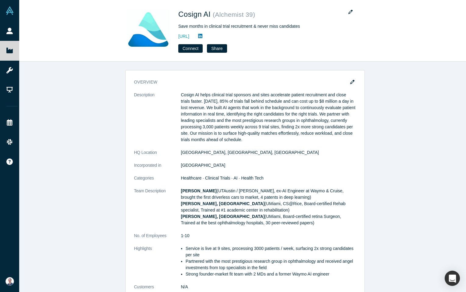 The image size is (466, 292). I want to click on dt: Description, so click(158, 120).